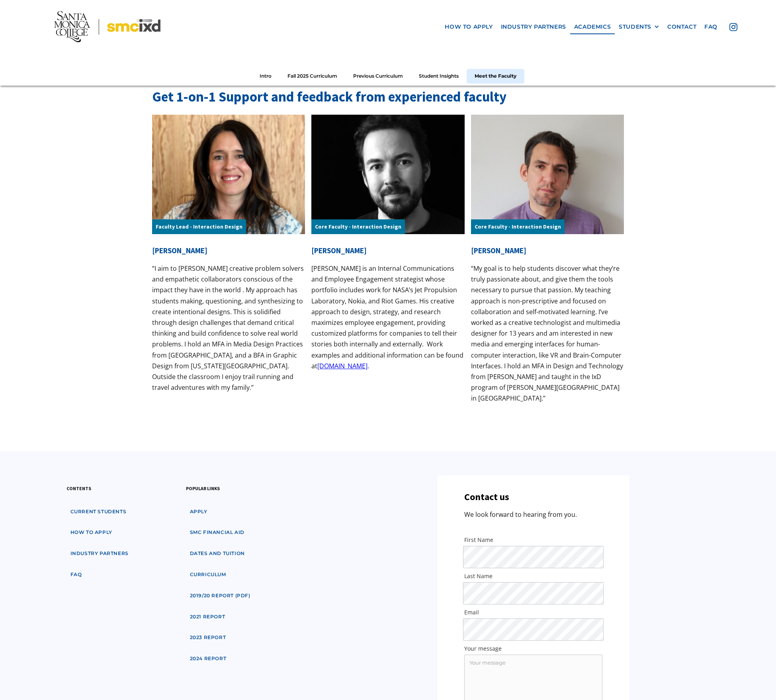  I want to click on a: contact, so click(682, 27).